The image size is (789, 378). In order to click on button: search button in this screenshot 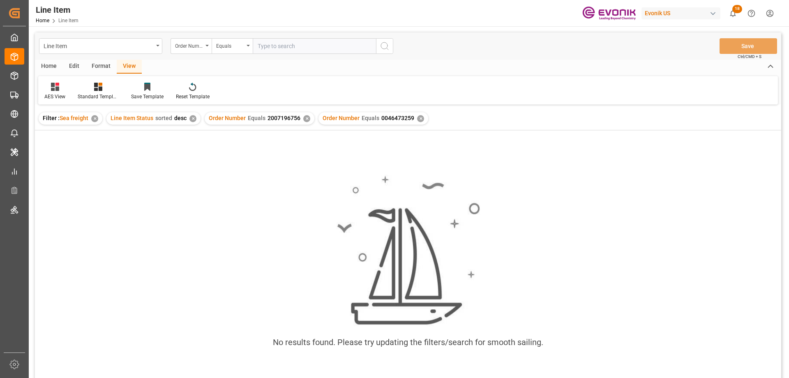, I will do `click(385, 46)`.